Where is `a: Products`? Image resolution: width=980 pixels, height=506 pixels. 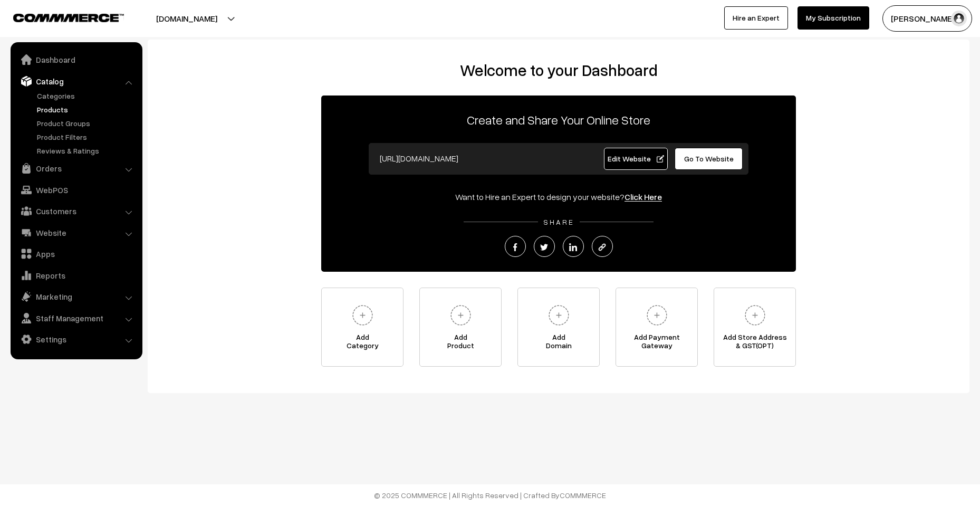
a: Products is located at coordinates (87, 109).